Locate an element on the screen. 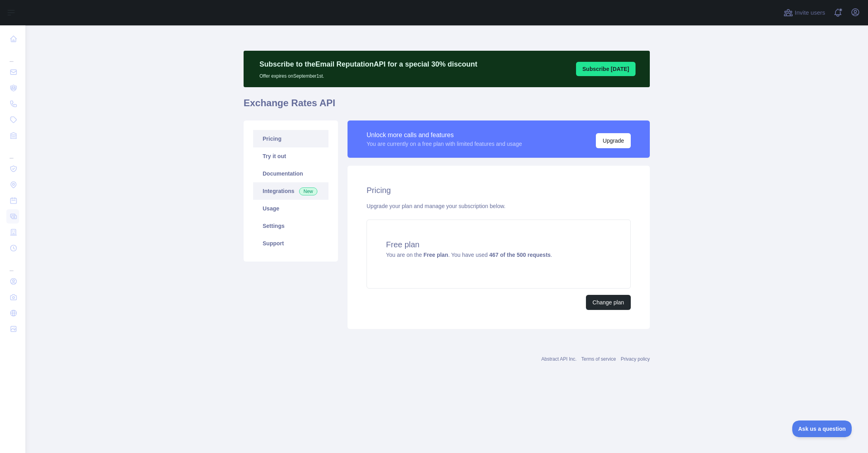 The width and height of the screenshot is (868, 453). span: Invite users is located at coordinates (810, 13).